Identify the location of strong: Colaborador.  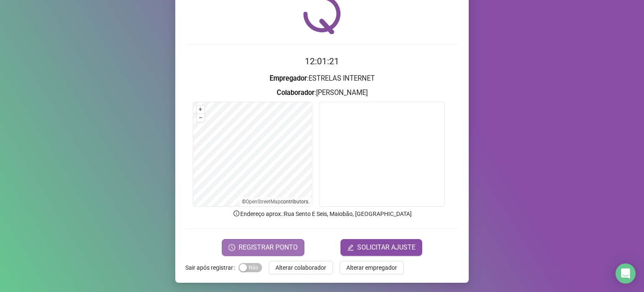
(296, 93).